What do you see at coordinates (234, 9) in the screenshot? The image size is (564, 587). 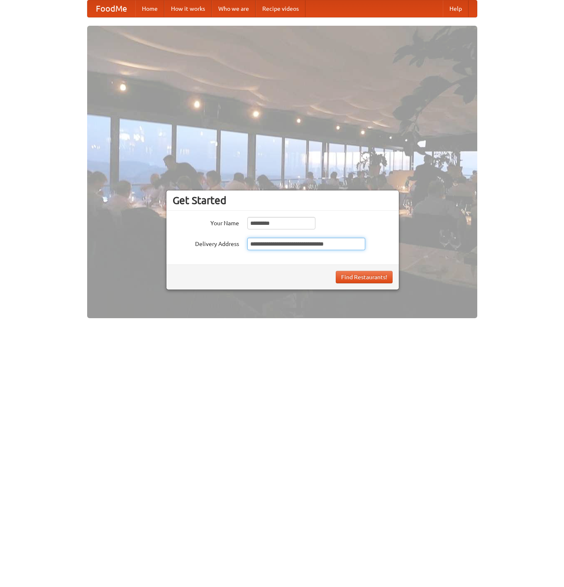 I see `a: Who we are` at bounding box center [234, 9].